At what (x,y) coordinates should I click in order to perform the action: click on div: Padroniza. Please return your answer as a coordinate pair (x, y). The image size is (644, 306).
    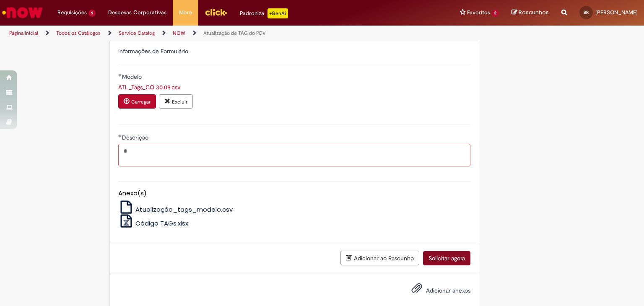
    Looking at the image, I should click on (264, 13).